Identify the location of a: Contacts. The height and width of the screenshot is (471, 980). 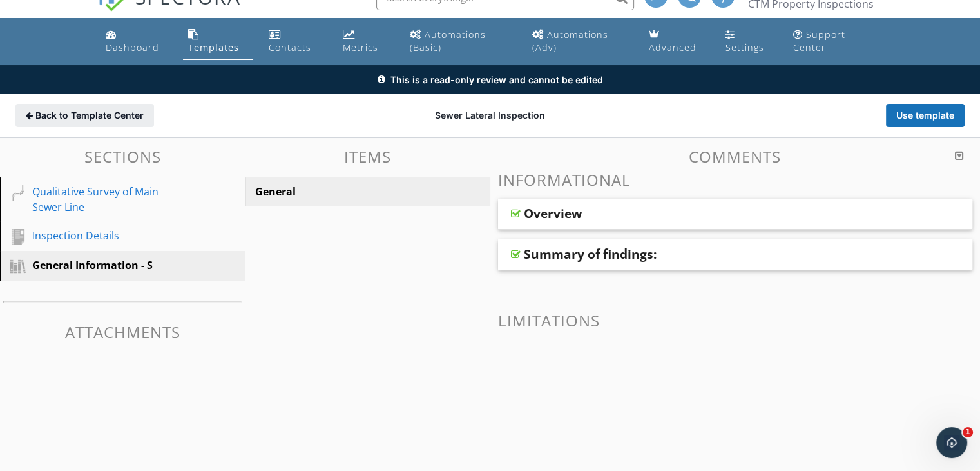
(296, 41).